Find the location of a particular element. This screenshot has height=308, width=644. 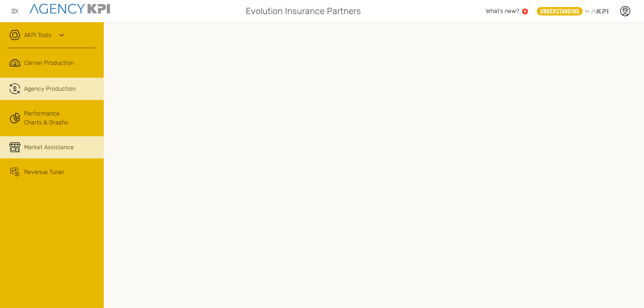

span: Market Assistance is located at coordinates (49, 147).